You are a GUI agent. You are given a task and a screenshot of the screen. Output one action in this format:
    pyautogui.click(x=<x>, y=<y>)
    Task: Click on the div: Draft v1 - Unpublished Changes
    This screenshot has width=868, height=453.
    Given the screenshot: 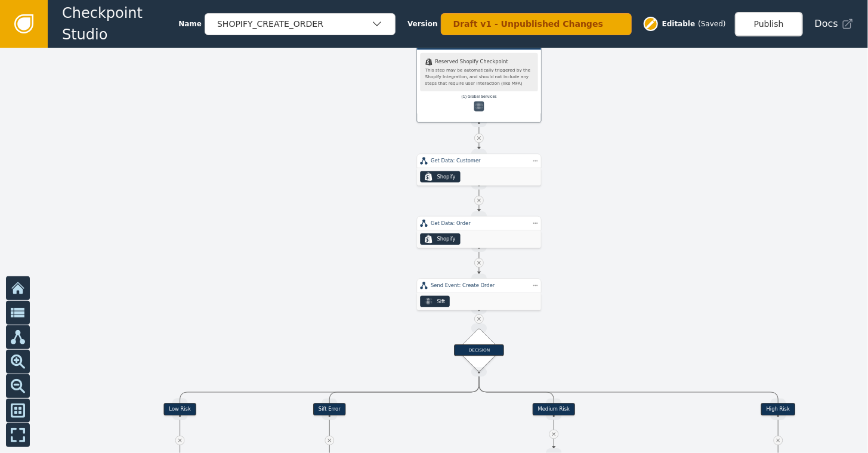 What is the action you would take?
    pyautogui.click(x=531, y=24)
    